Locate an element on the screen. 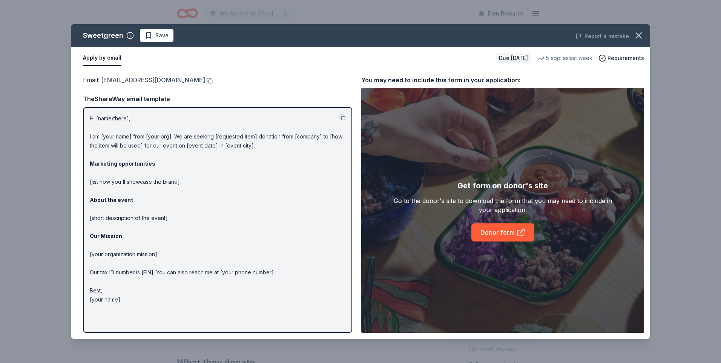 Image resolution: width=721 pixels, height=363 pixels. div: TheShareWay email template is located at coordinates (218, 99).